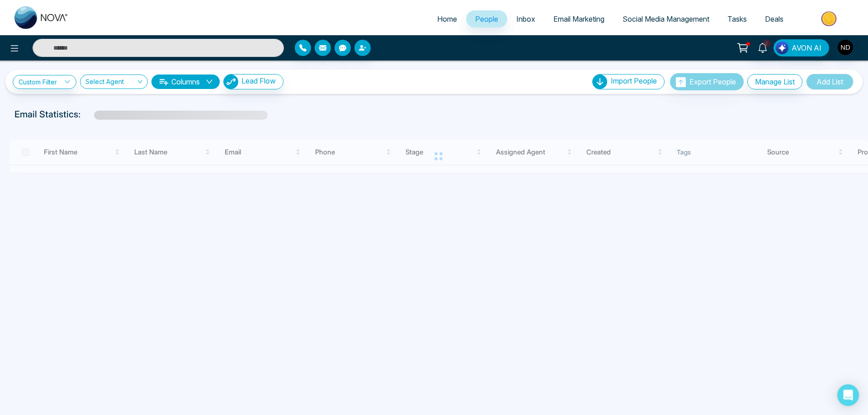 This screenshot has height=415, width=868. What do you see at coordinates (447, 19) in the screenshot?
I see `span: Home` at bounding box center [447, 19].